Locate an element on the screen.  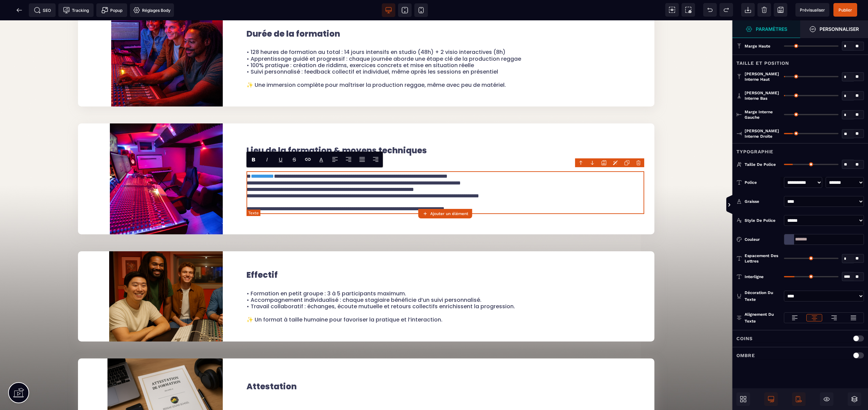
span: Importer is located at coordinates (748, 10).